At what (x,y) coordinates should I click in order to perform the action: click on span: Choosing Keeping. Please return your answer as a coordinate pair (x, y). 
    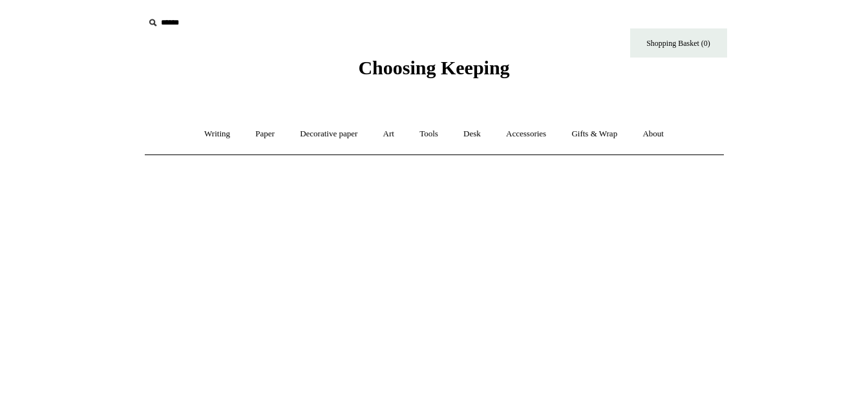
    Looking at the image, I should click on (434, 67).